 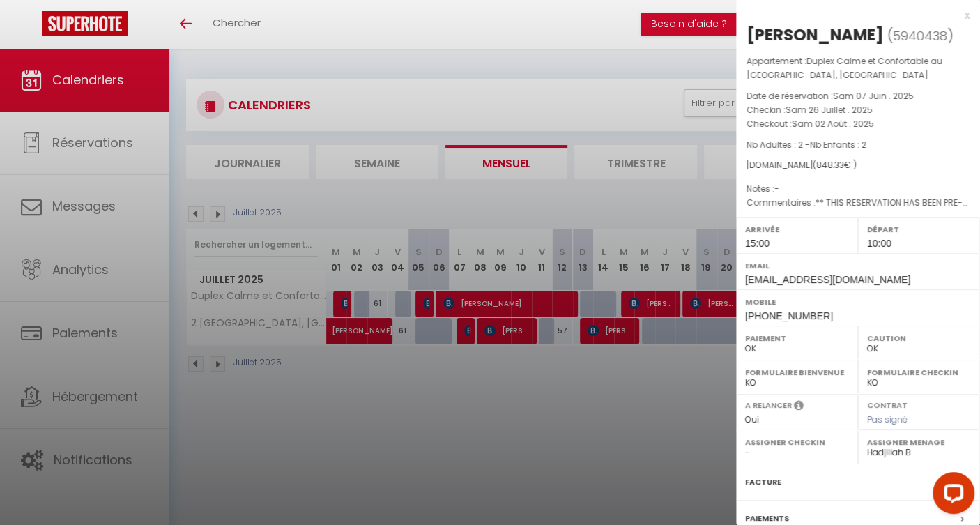 I want to click on label: Formulaire Bienvenue, so click(x=796, y=372).